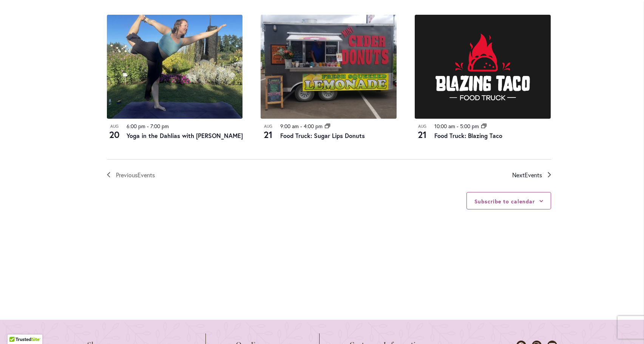 The width and height of the screenshot is (644, 344). I want to click on a: Food Truck: Sugar Lips Donuts, so click(323, 136).